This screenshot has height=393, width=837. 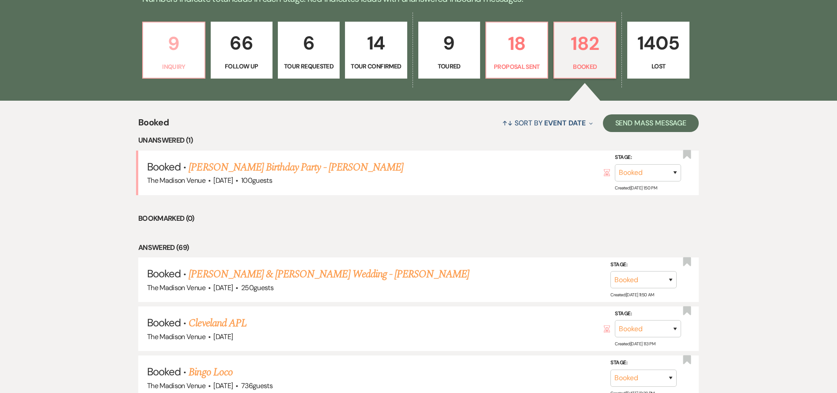 What do you see at coordinates (418, 140) in the screenshot?
I see `li: Unanswered (1)` at bounding box center [418, 140].